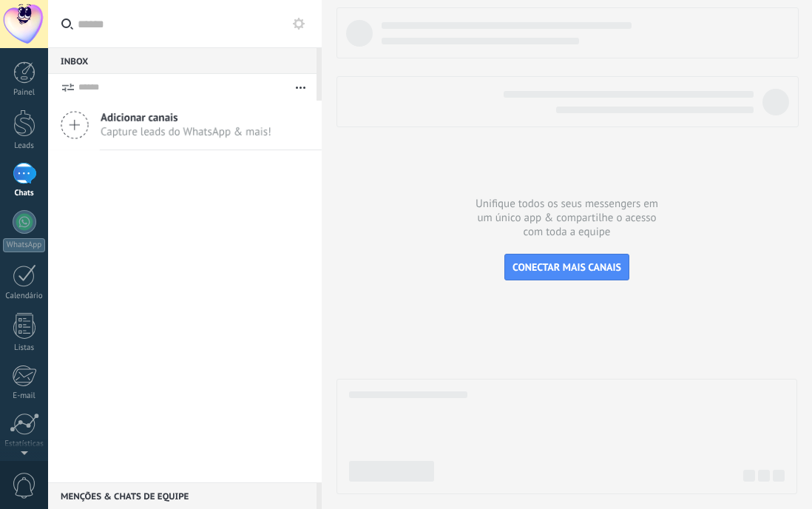  I want to click on div: E-mail, so click(24, 396).